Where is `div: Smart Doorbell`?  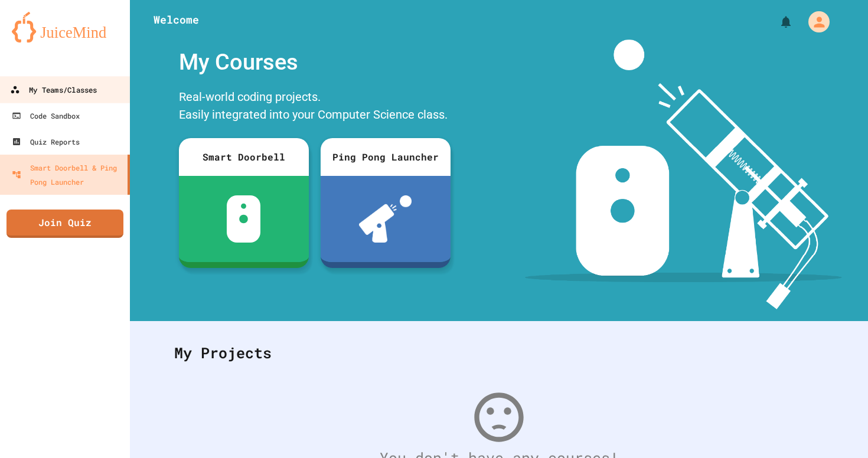 div: Smart Doorbell is located at coordinates (244, 157).